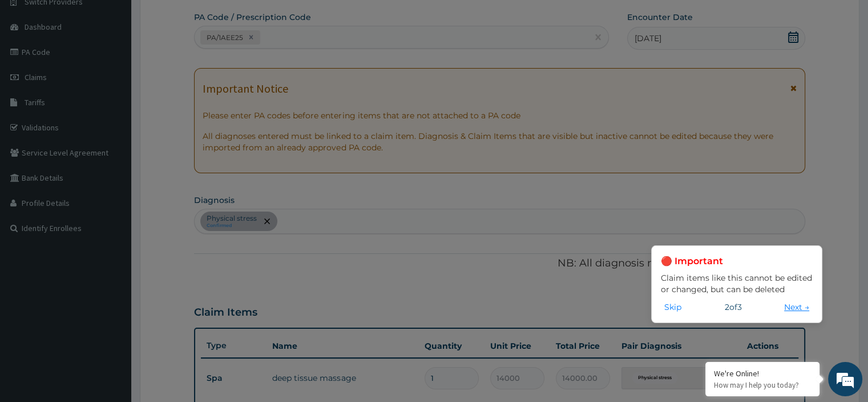 The width and height of the screenshot is (868, 402). What do you see at coordinates (201, 19) in the screenshot?
I see `div: Minimize live chat window` at bounding box center [201, 19].